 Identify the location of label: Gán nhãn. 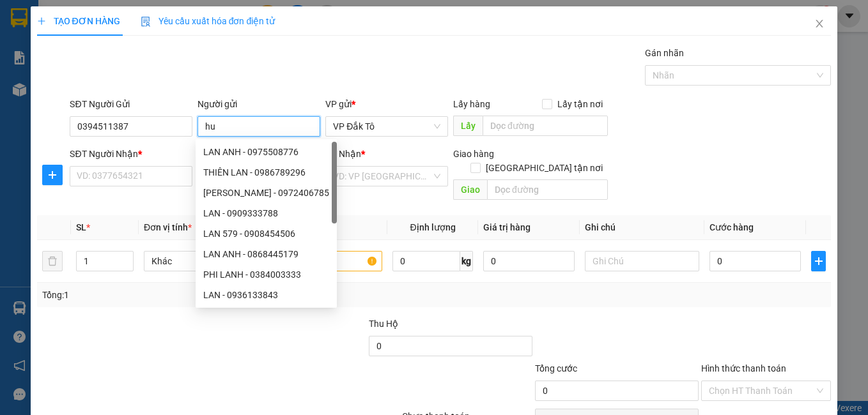
(664, 53).